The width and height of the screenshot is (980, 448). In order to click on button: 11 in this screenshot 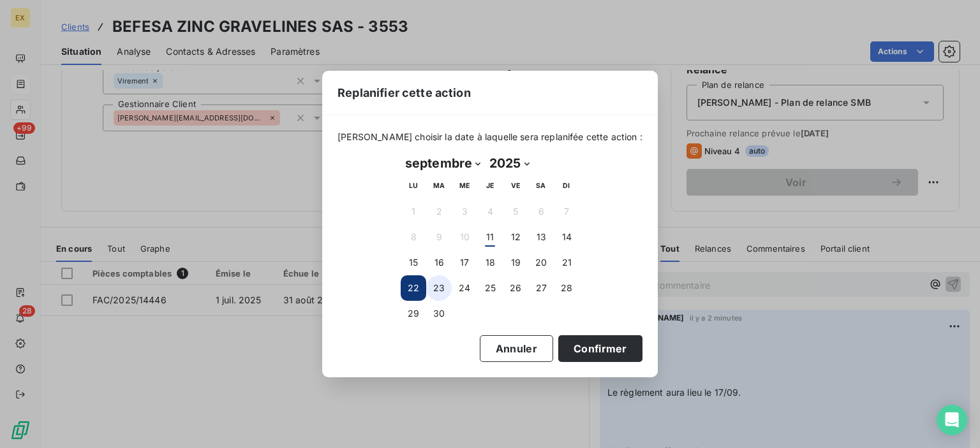, I will do `click(490, 237)`.